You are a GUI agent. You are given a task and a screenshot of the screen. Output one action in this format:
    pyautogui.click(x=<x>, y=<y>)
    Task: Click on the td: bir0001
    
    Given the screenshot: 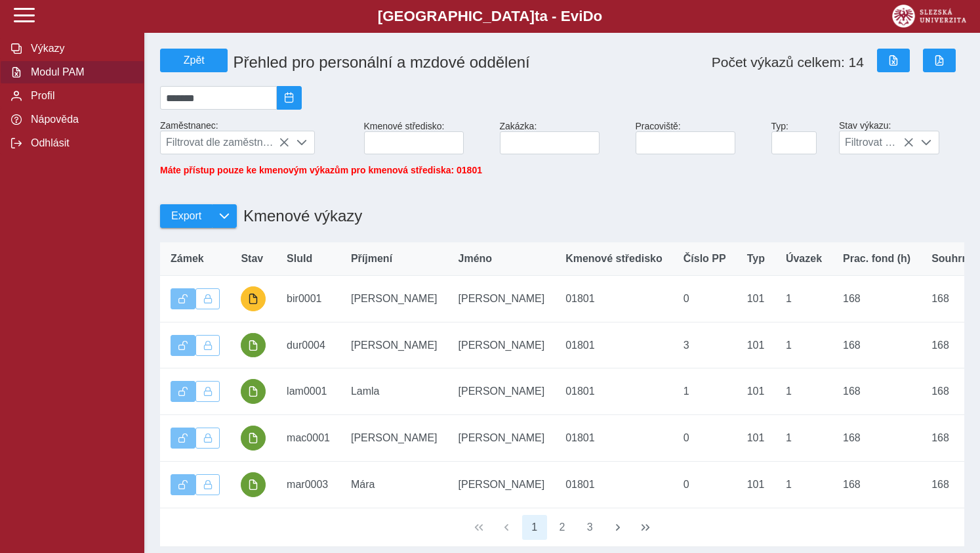 What is the action you would take?
    pyautogui.click(x=308, y=299)
    